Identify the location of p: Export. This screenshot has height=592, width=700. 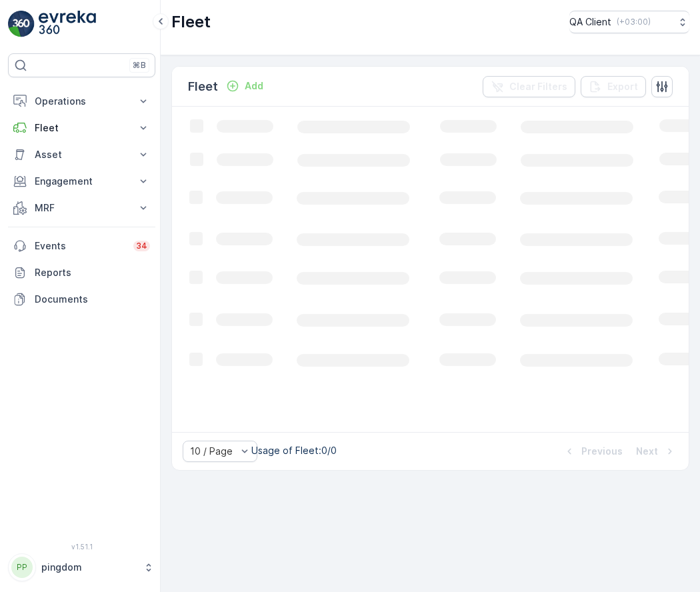
(622, 86).